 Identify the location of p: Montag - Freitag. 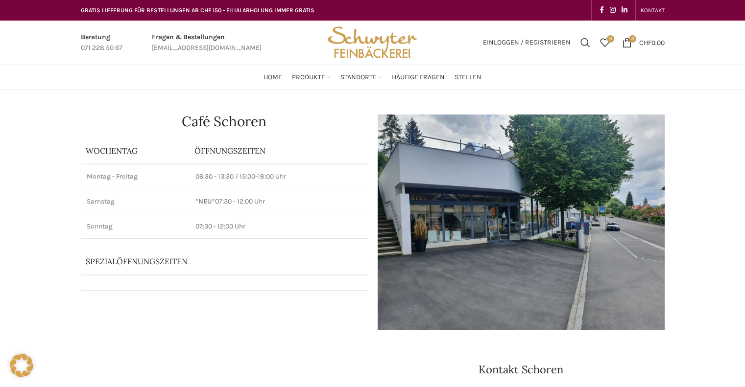
(135, 177).